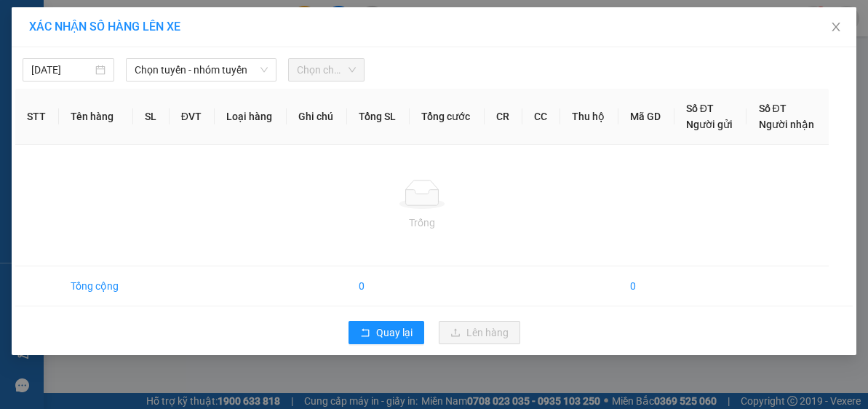  Describe the element at coordinates (62, 70) in the screenshot. I see `input: 14/10/2025` at that location.